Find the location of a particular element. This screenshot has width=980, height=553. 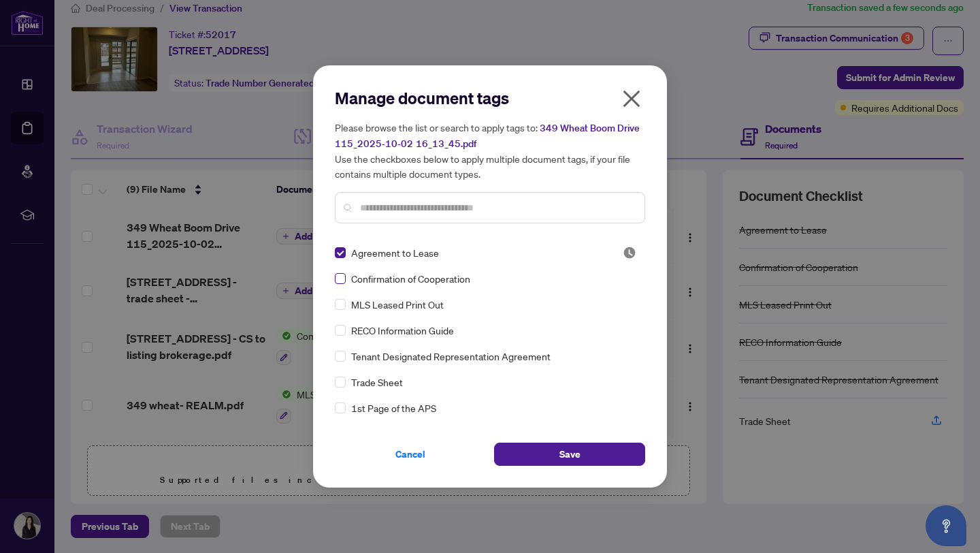

span: RECO Information Guide is located at coordinates (402, 330).